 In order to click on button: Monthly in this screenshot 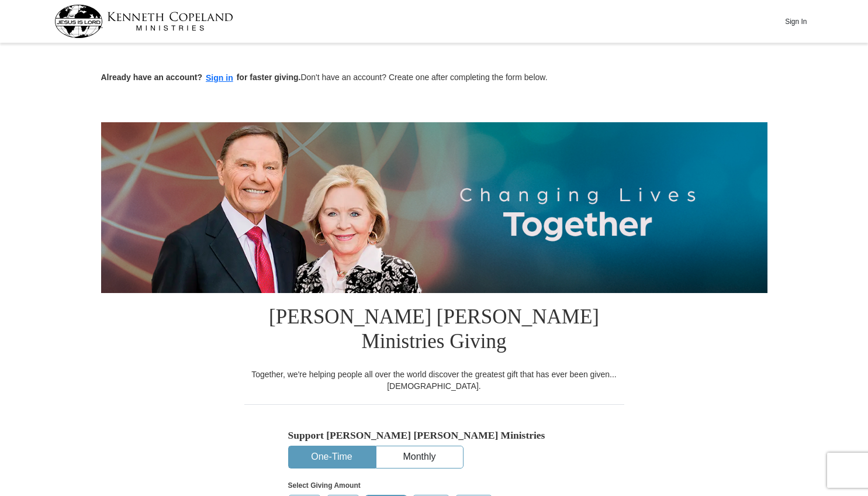, I will do `click(420, 457)`.